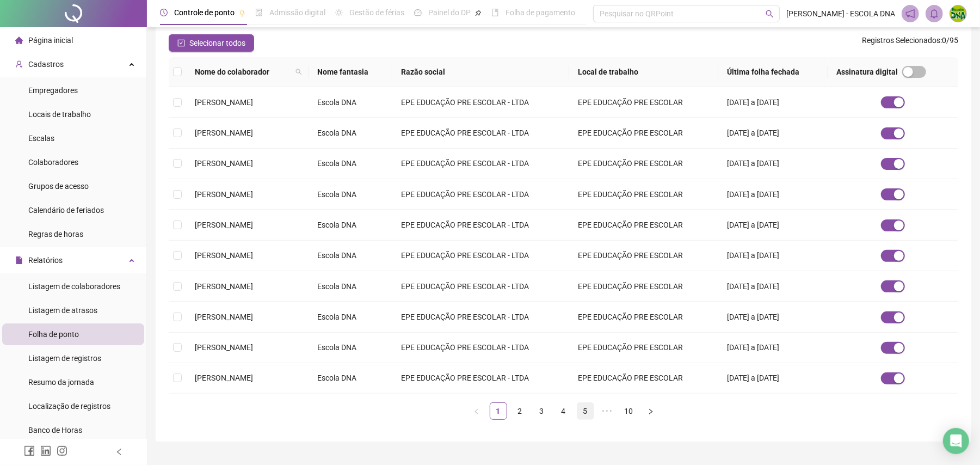 This screenshot has width=980, height=465. I want to click on span: Escalas, so click(41, 139).